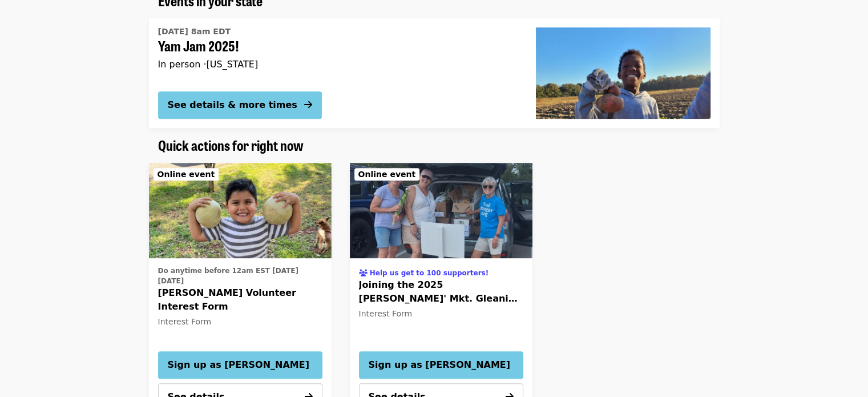  Describe the element at coordinates (430, 273) in the screenshot. I see `span: Help us get to 100 supporters!` at that location.